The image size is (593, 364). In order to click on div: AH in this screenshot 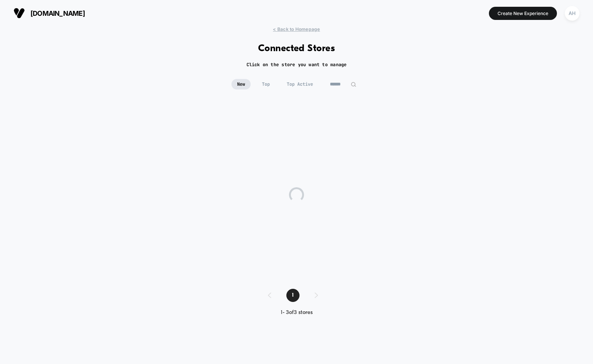, I will do `click(572, 13)`.